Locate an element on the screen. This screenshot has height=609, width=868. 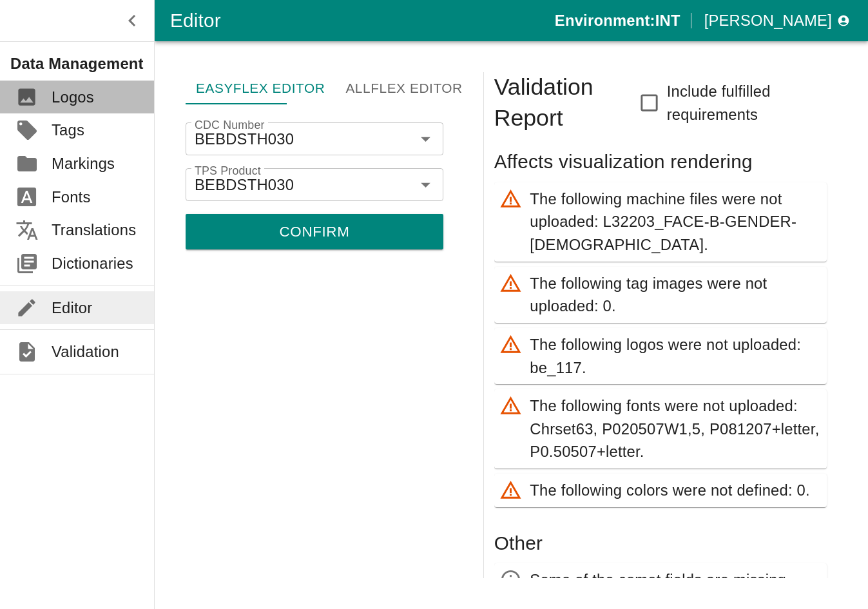
p: Fonts is located at coordinates (71, 197).